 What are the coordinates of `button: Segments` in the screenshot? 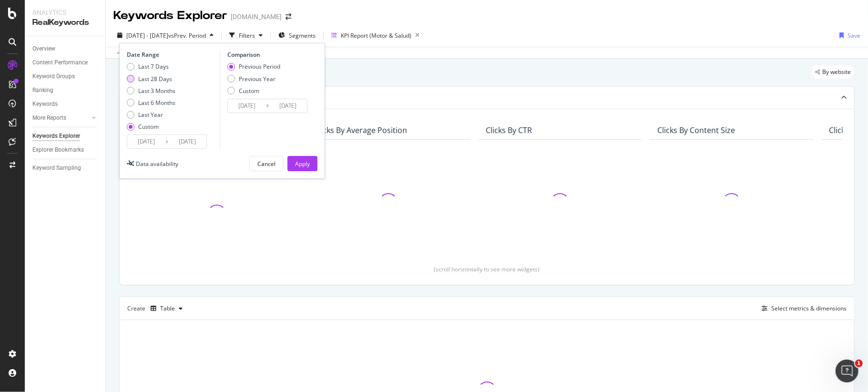 It's located at (297, 35).